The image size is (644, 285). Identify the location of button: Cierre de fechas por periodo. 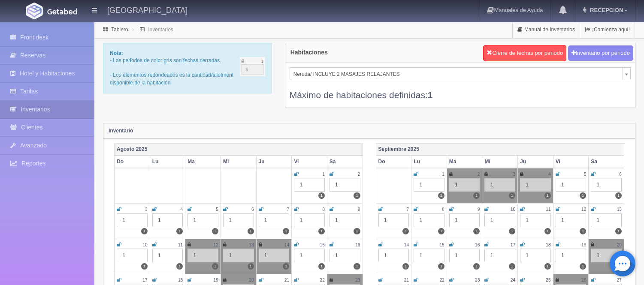
(525, 53).